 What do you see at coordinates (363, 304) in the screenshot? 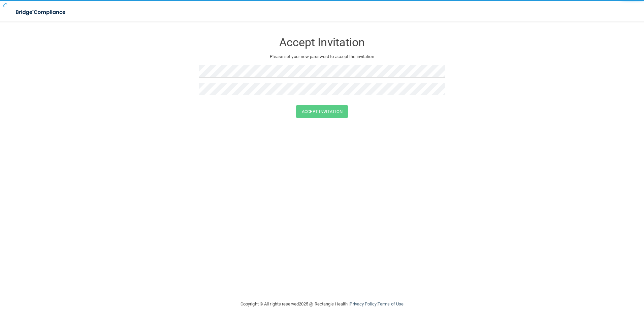
I see `a: Privacy Policy` at bounding box center [363, 304].